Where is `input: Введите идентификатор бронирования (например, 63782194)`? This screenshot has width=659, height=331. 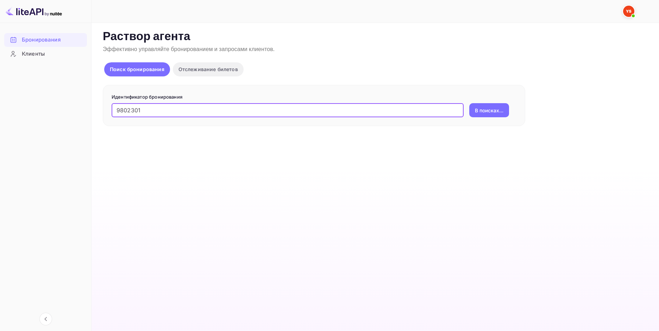 input: Введите идентификатор бронирования (например, 63782194) is located at coordinates (288, 110).